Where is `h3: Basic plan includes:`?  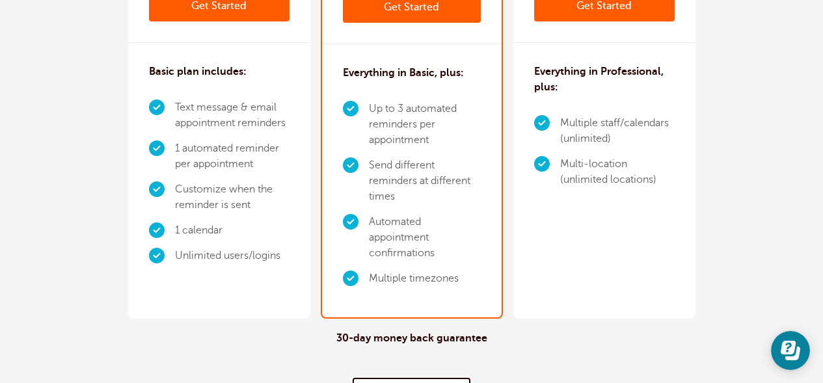 h3: Basic plan includes: is located at coordinates (198, 72).